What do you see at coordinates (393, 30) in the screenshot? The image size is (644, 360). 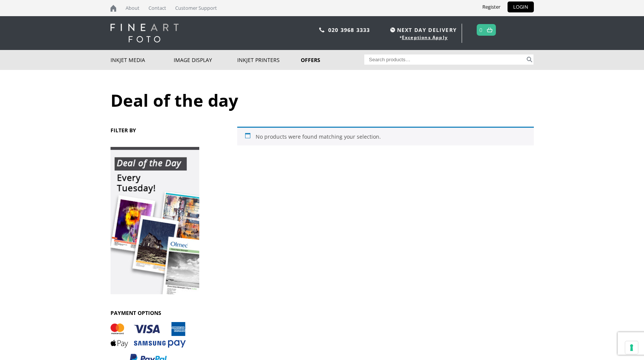 I see `img: time.svg` at bounding box center [393, 30].